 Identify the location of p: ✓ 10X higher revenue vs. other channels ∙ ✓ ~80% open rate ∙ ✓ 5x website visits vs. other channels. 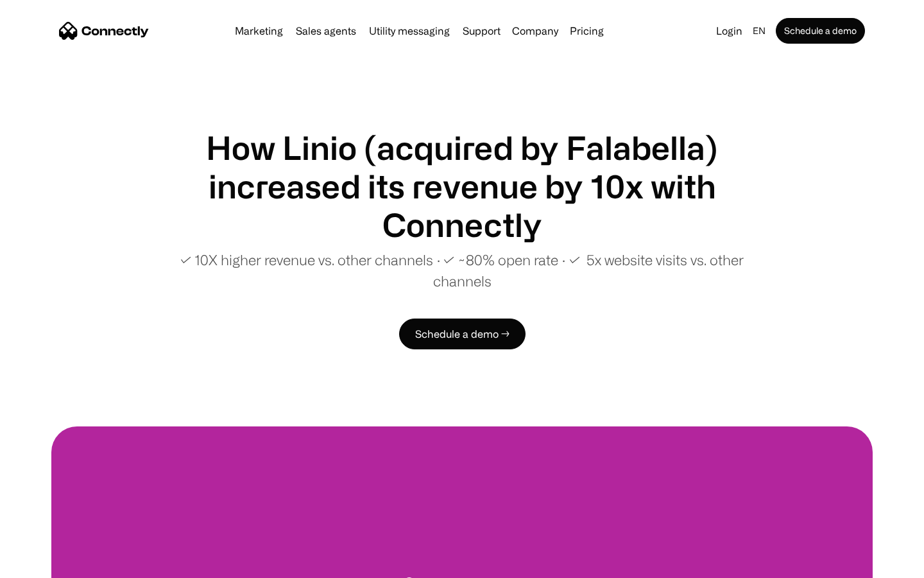
(462, 270).